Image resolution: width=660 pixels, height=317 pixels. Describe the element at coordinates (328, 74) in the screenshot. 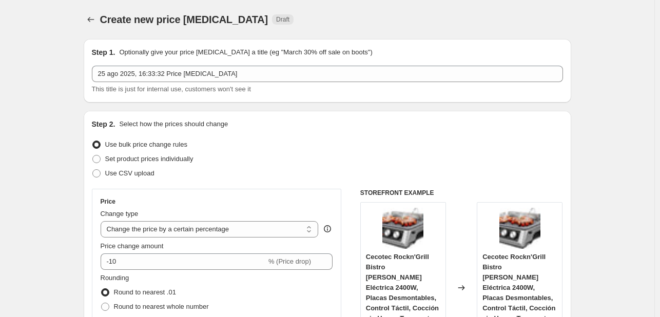

I see `input: 30% off holiday sale` at that location.